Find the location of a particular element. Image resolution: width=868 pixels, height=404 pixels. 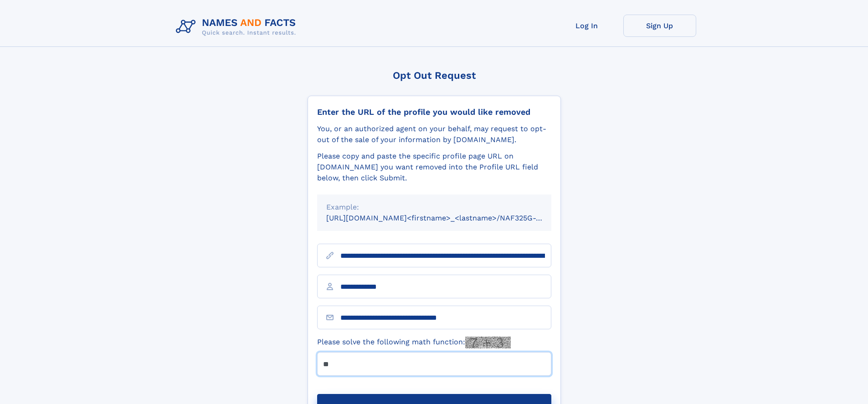

div: Example: is located at coordinates (434, 207).